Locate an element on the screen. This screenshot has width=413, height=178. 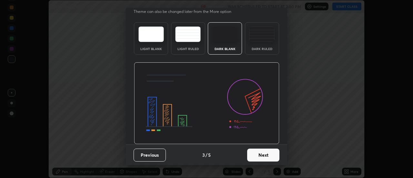
button: Previous is located at coordinates (150, 155).